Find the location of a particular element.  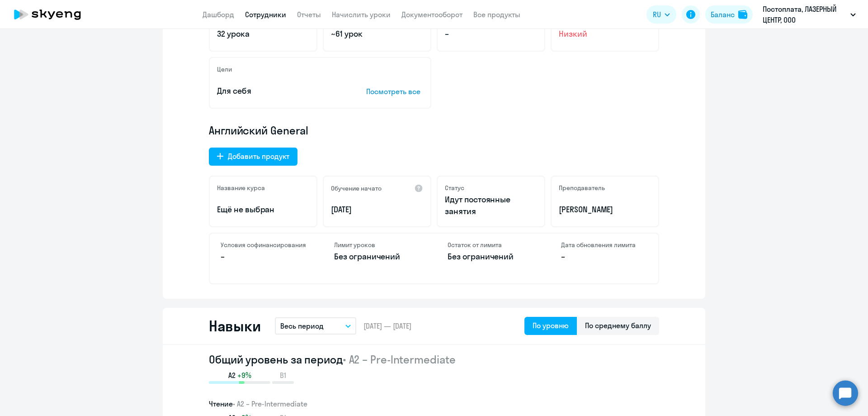

div: Добавить продукт is located at coordinates (259, 156).